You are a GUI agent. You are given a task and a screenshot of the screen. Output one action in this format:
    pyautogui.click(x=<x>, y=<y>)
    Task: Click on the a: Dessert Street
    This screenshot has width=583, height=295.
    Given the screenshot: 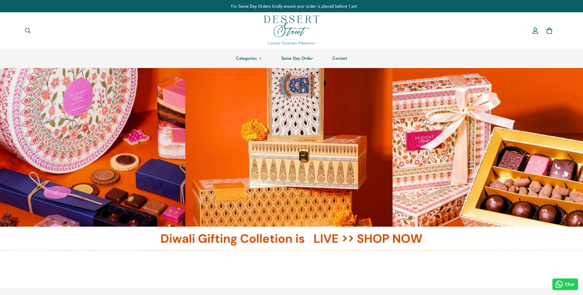 What is the action you would take?
    pyautogui.click(x=292, y=31)
    